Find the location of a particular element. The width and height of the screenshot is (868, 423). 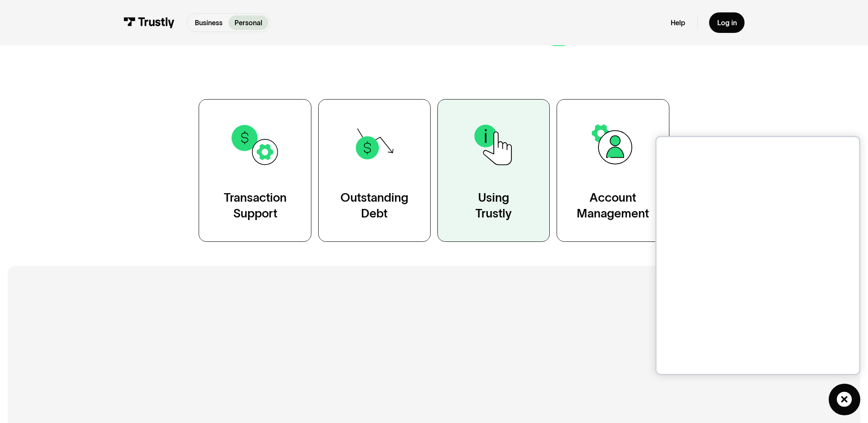

div: Outstanding Debt is located at coordinates (374, 206).